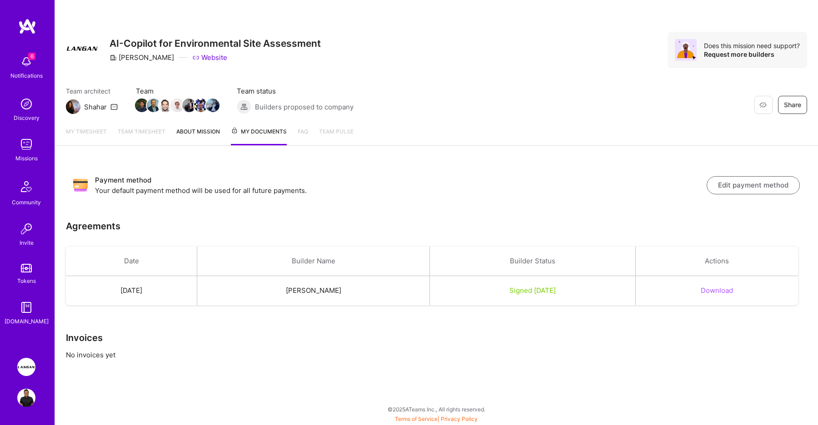  Describe the element at coordinates (259, 136) in the screenshot. I see `a: My Documents` at that location.